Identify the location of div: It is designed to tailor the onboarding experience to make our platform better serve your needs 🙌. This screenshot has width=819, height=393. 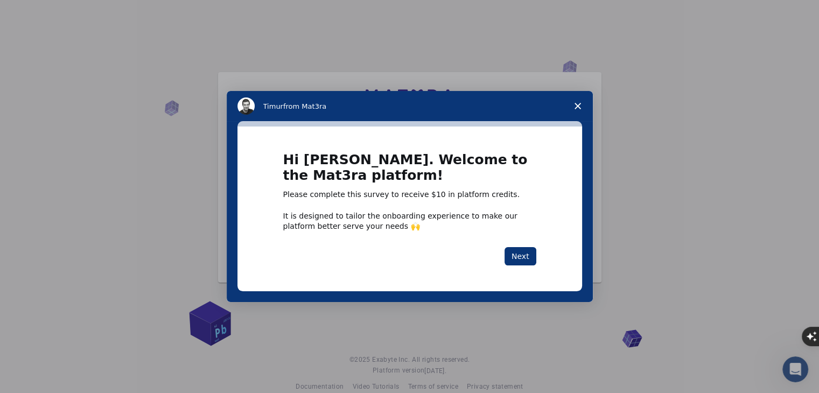
(410, 221).